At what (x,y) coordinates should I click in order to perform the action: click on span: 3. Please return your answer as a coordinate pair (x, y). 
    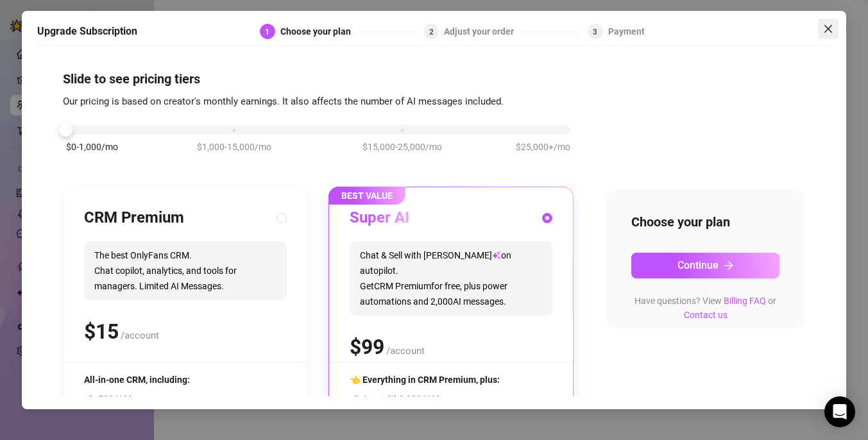
    Looking at the image, I should click on (595, 32).